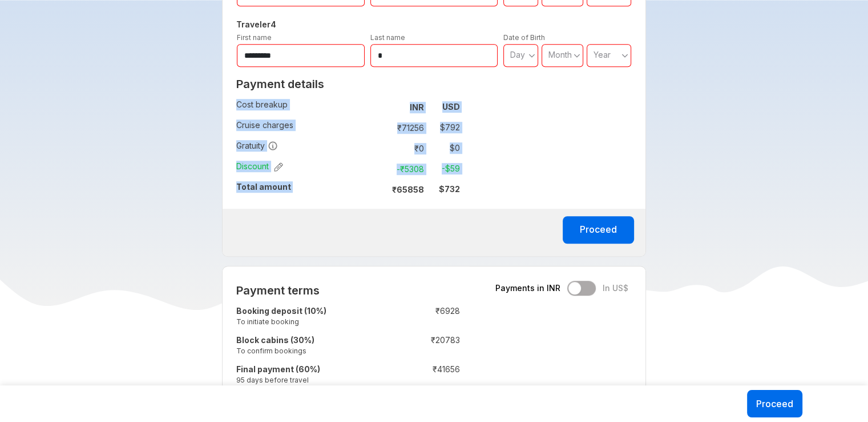 The image size is (868, 422). I want to click on td: ₹ 20783, so click(426, 347).